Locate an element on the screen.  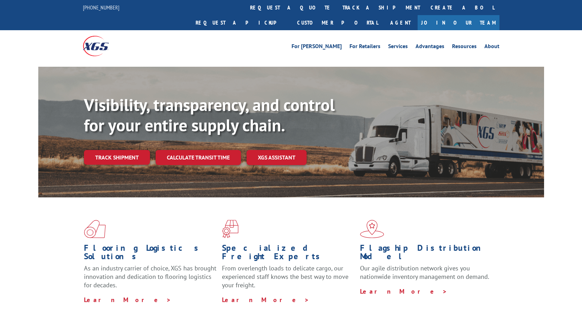
a: XGS ASSISTANT is located at coordinates (276, 157).